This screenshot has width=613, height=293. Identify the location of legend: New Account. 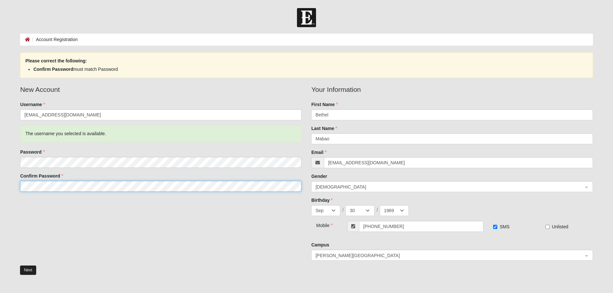
(161, 90).